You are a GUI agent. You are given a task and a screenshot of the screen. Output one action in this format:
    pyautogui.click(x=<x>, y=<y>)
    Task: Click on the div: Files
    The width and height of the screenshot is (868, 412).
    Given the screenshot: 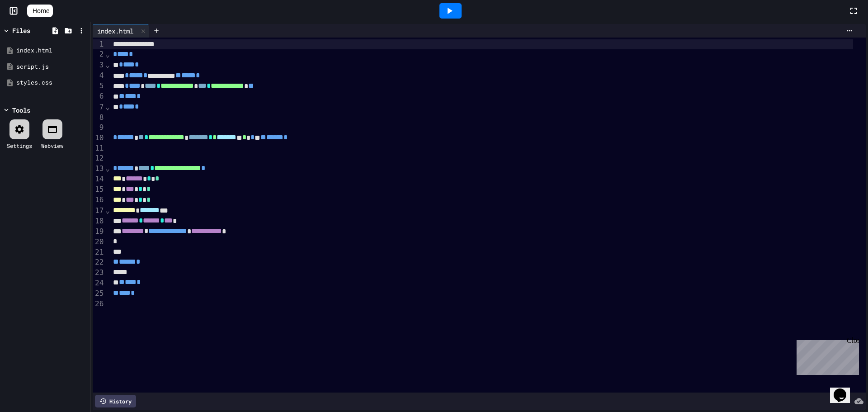 What is the action you would take?
    pyautogui.click(x=22, y=30)
    